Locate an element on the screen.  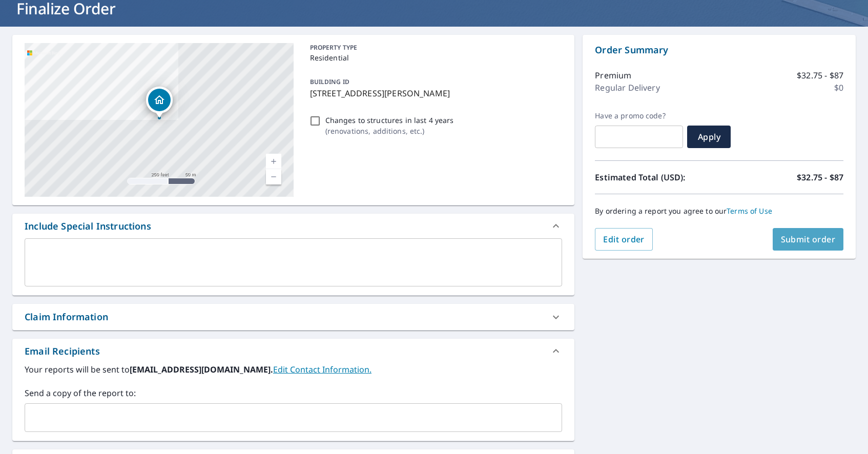
label: Have a promo code? is located at coordinates (639, 116).